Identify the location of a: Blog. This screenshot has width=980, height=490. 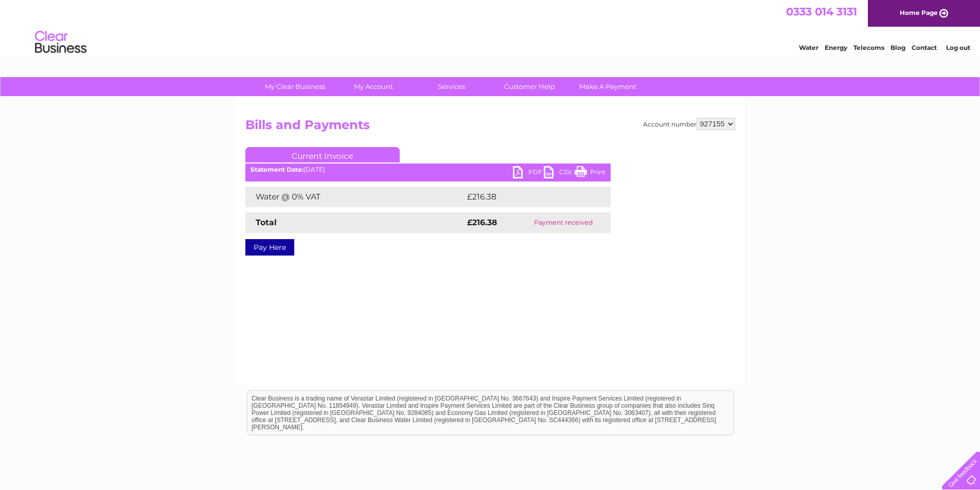
(898, 48).